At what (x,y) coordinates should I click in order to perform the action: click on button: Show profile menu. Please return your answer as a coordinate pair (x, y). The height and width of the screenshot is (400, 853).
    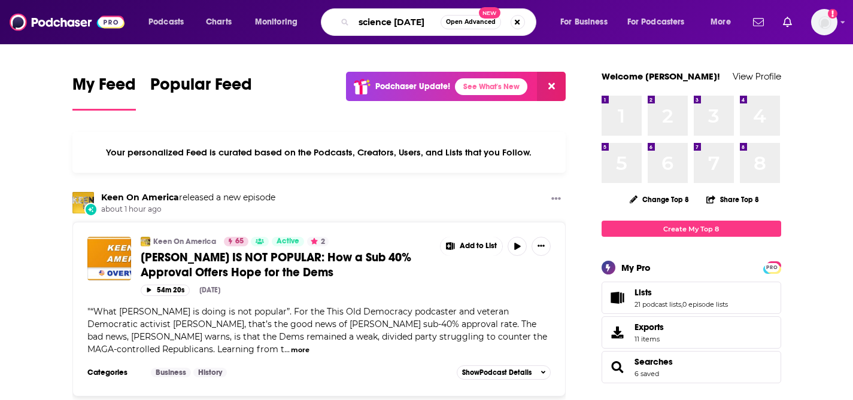
    Looking at the image, I should click on (824, 22).